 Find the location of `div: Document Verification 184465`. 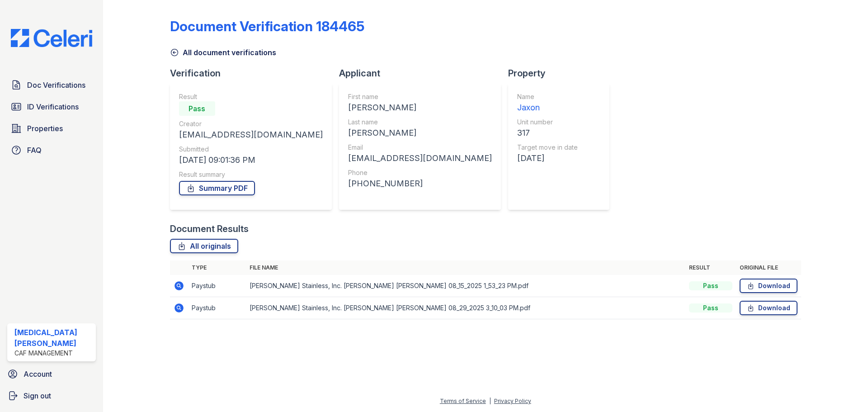

div: Document Verification 184465 is located at coordinates (267, 26).